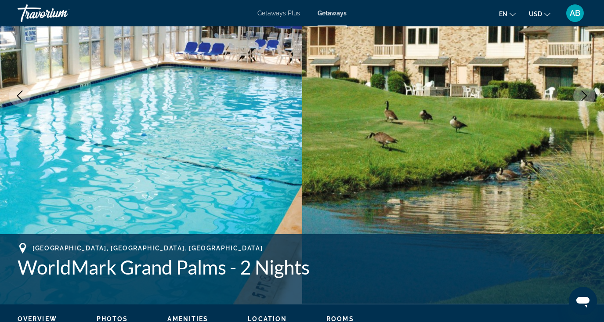 This screenshot has width=604, height=322. What do you see at coordinates (332, 13) in the screenshot?
I see `a: Getaways` at bounding box center [332, 13].